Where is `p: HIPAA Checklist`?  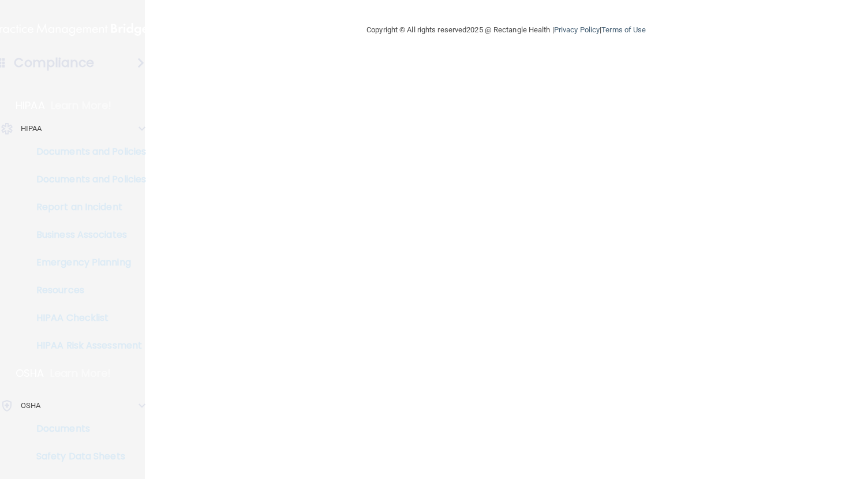
p: HIPAA Checklist is located at coordinates (86, 318).